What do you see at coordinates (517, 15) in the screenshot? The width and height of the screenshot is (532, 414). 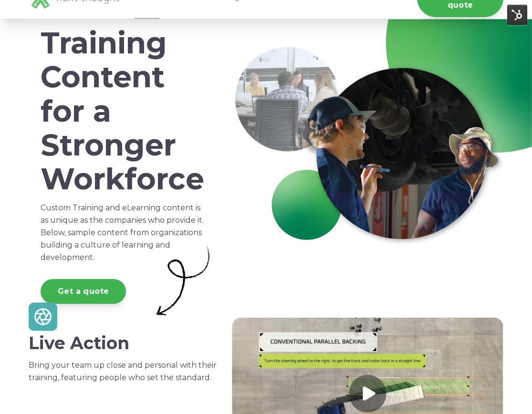 I see `img: HubSpot Tools Menu Toggle` at bounding box center [517, 15].